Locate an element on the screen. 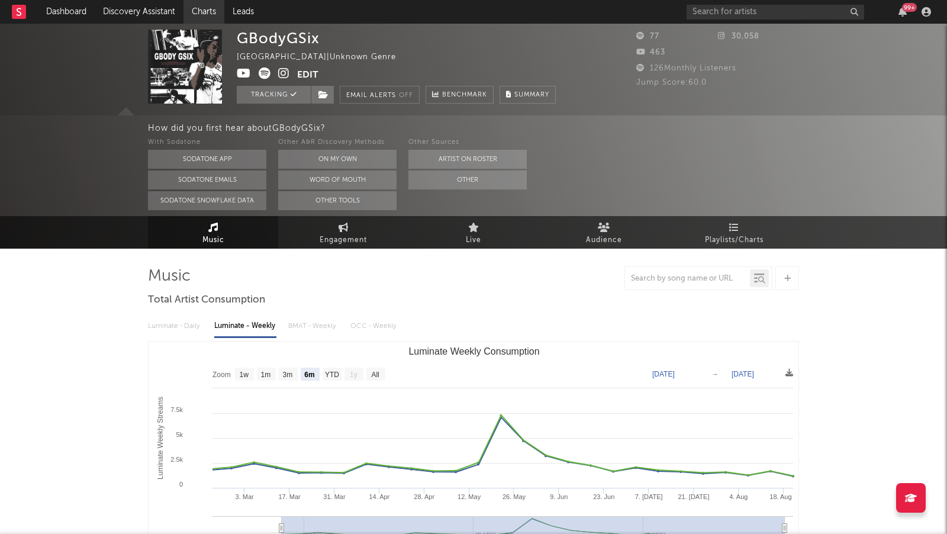  text: 1y is located at coordinates (353, 375).